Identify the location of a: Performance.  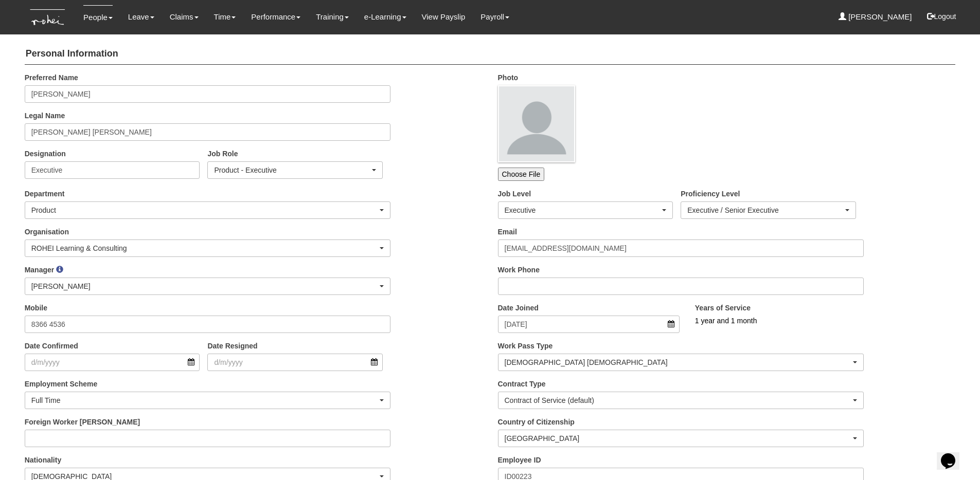
(276, 17).